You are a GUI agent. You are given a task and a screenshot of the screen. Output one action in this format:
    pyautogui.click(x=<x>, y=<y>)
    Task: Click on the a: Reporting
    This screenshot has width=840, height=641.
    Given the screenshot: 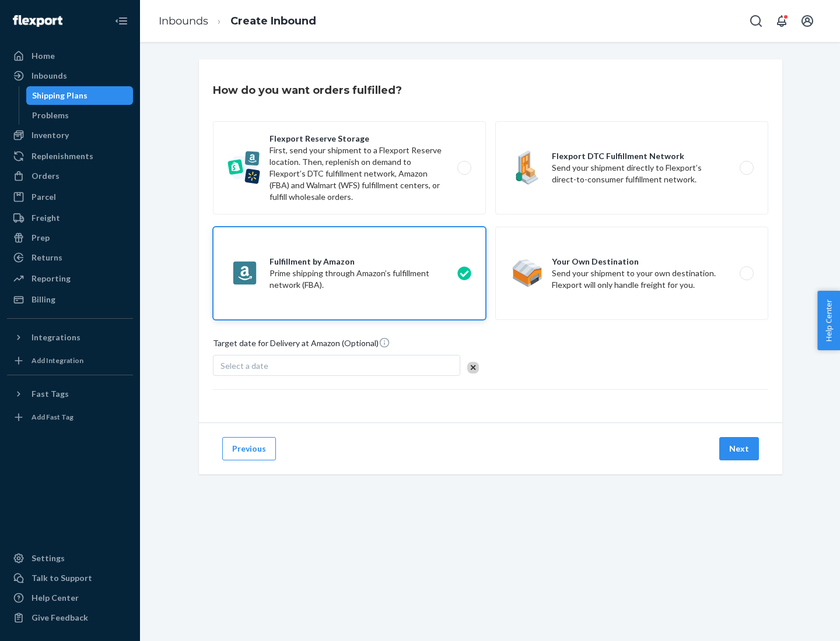 What is the action you would take?
    pyautogui.click(x=70, y=279)
    